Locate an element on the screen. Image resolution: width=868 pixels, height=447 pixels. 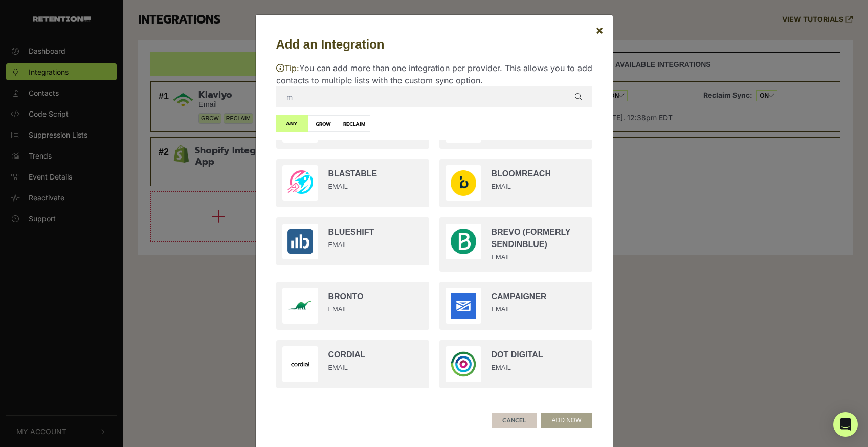
input: Search integrations is located at coordinates (434, 97).